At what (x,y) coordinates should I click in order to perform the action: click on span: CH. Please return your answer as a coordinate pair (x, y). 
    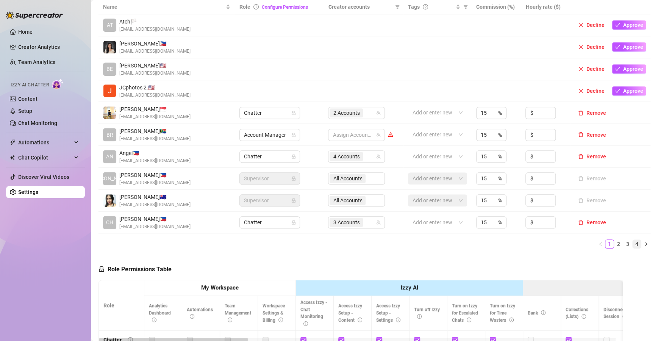
    Looking at the image, I should click on (110, 222).